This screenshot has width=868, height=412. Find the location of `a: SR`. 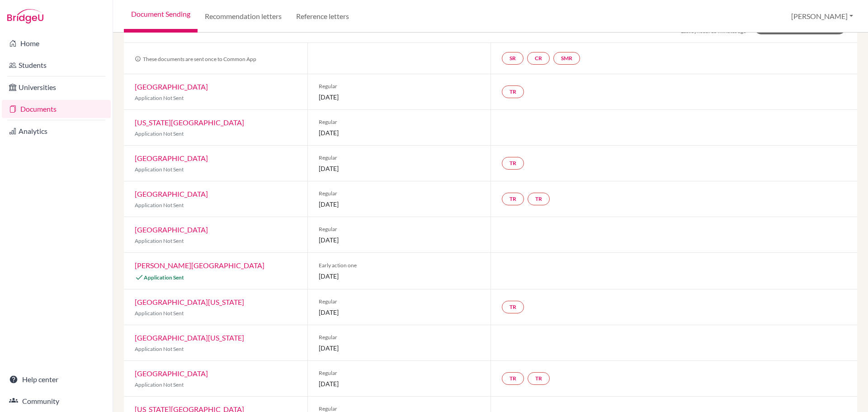

a: SR is located at coordinates (513, 59).